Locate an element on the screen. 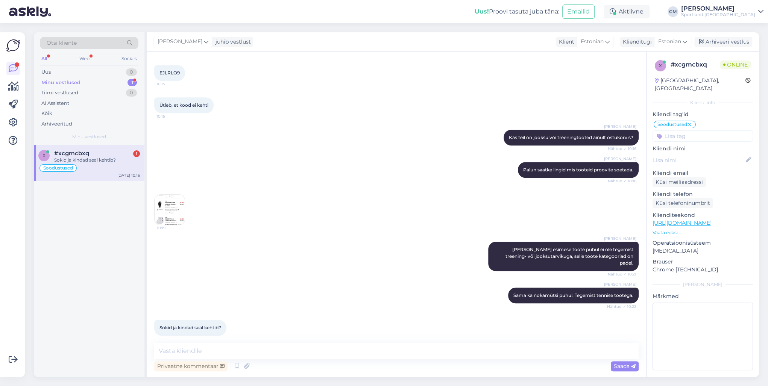  div: # xcgmcbxq is located at coordinates (696, 65).